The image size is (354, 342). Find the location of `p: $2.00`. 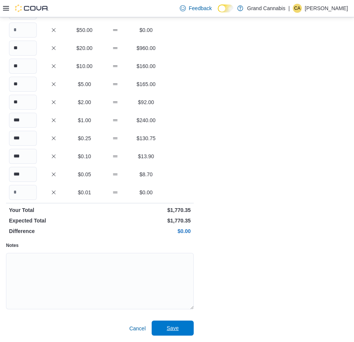

p: $2.00 is located at coordinates (85, 102).